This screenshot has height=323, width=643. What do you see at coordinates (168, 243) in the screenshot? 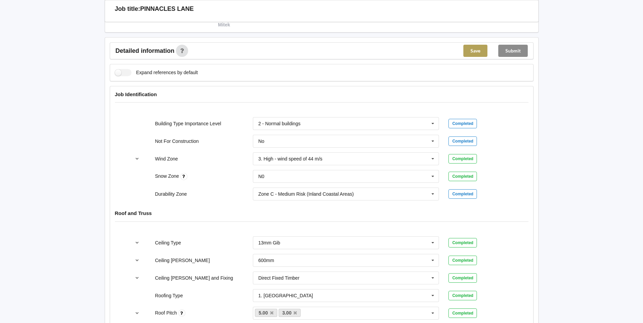
I see `label: Ceiling Type` at bounding box center [168, 243].